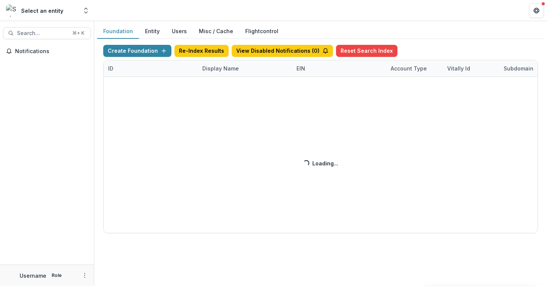 This screenshot has height=286, width=547. What do you see at coordinates (216, 31) in the screenshot?
I see `button: Misc / Cache` at bounding box center [216, 31].